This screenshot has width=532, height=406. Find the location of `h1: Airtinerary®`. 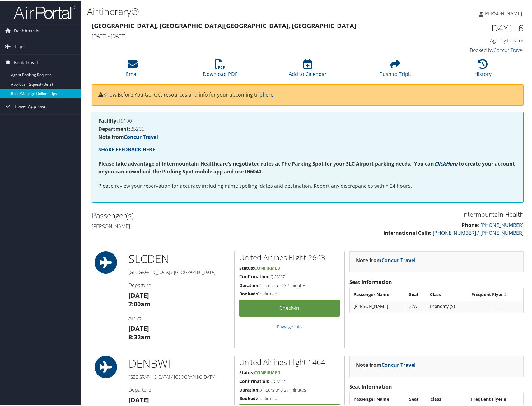

h1: Airtinerary® is located at coordinates (234, 11).